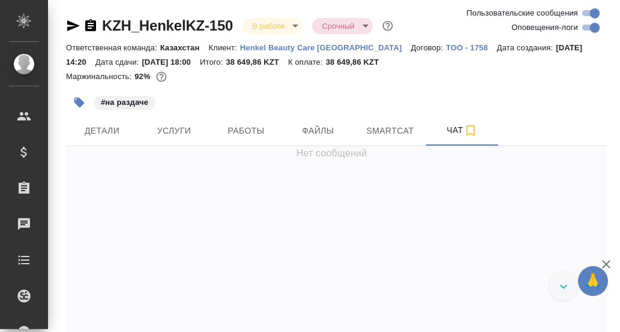  Describe the element at coordinates (100, 76) in the screenshot. I see `p: Маржинальность:` at that location.